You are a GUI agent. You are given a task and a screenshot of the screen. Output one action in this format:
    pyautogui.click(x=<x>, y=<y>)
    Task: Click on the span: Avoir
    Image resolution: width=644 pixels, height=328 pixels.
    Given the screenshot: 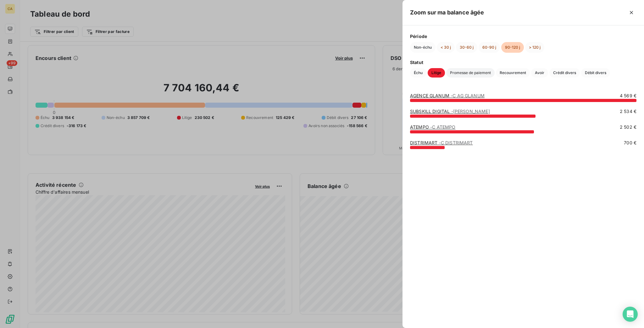 What is the action you would take?
    pyautogui.click(x=540, y=73)
    